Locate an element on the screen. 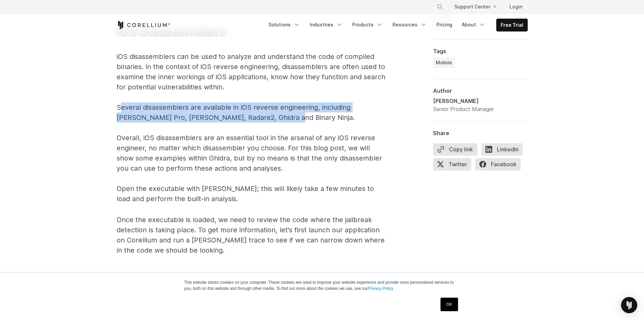 The height and width of the screenshot is (320, 644). a: Privacy Policy. is located at coordinates (381, 289).